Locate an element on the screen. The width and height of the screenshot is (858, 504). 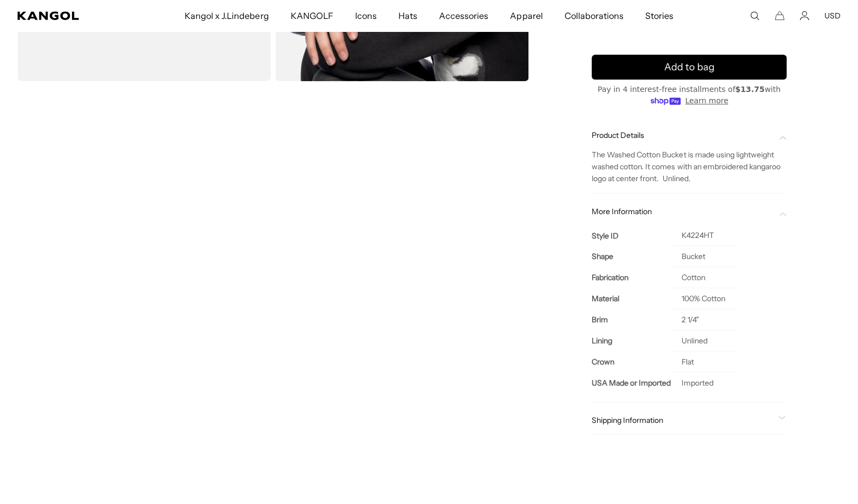
span: More Information is located at coordinates (682, 212).